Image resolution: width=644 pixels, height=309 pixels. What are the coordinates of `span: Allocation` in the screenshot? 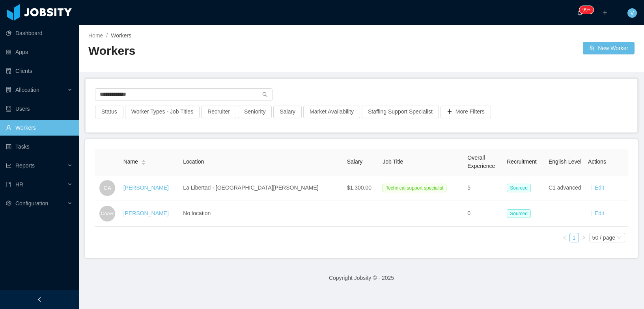 It's located at (27, 90).